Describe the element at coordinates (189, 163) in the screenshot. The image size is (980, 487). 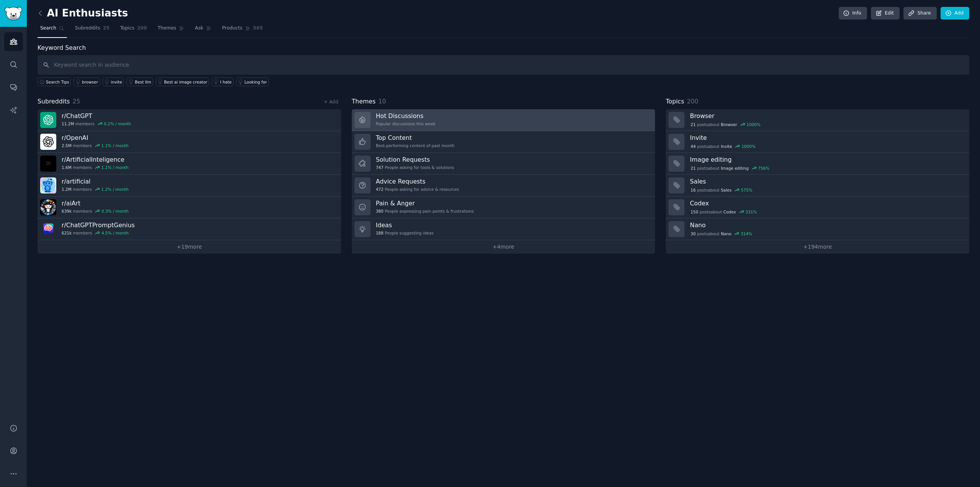
I see `a: r/ArtificialInteligence1.6Mmembers1.1% / month` at that location.